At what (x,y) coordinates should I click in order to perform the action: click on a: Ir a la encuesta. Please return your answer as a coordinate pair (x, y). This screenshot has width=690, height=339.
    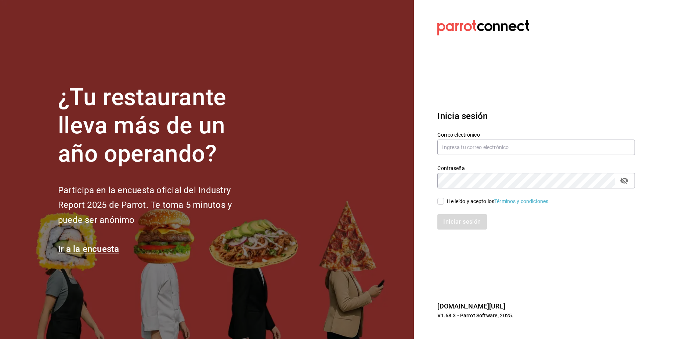
    Looking at the image, I should click on (89, 249).